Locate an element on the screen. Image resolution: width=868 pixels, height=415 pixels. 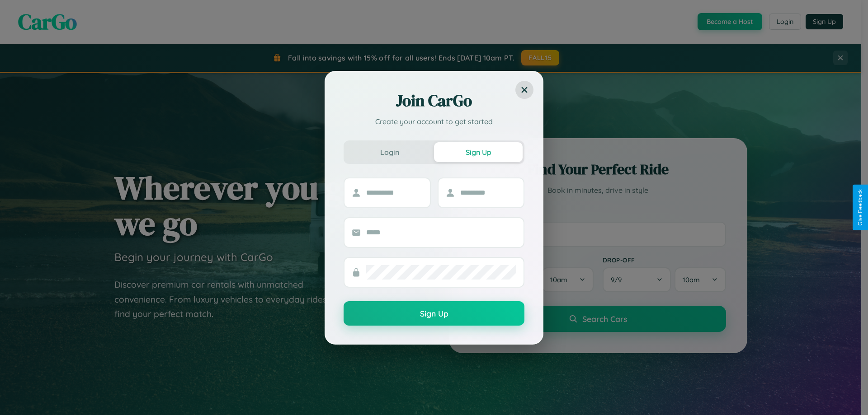
h2: Join CarGo is located at coordinates (434, 101).